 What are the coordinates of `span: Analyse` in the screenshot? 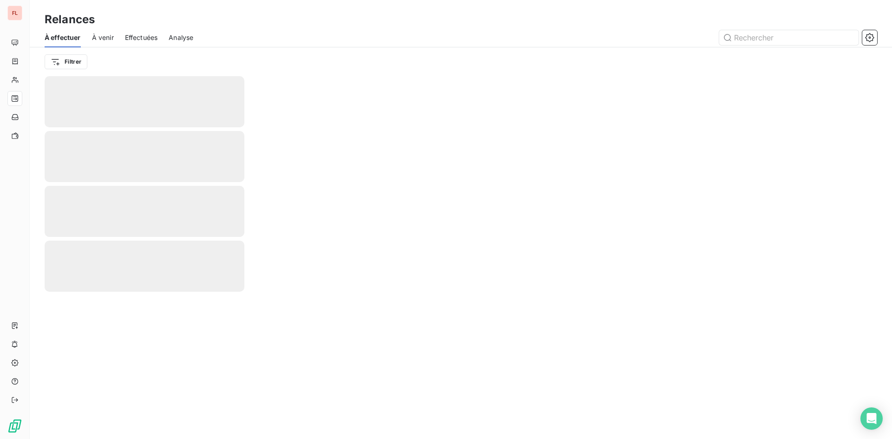 It's located at (181, 38).